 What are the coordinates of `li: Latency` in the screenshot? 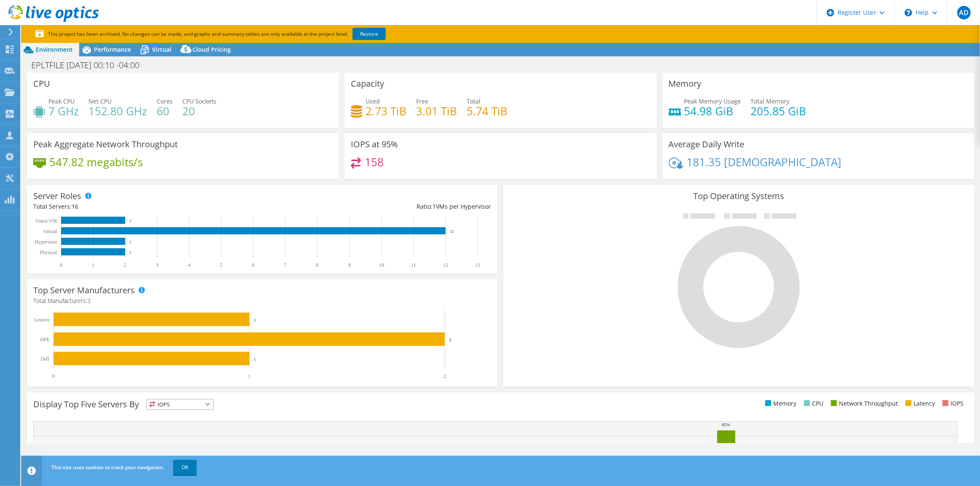 It's located at (919, 403).